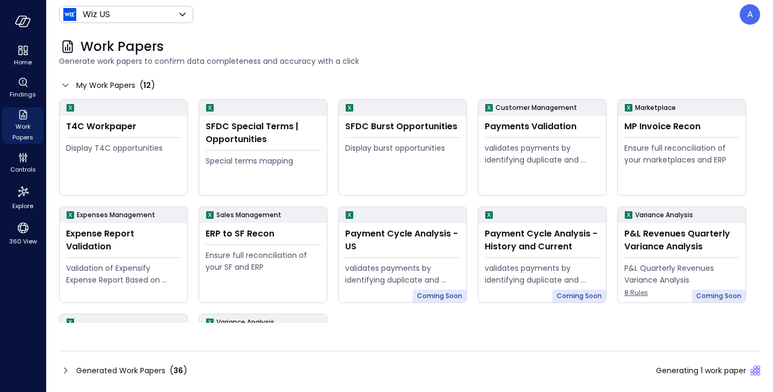 This screenshot has height=392, width=773. What do you see at coordinates (248, 215) in the screenshot?
I see `p: Sales Management` at bounding box center [248, 215].